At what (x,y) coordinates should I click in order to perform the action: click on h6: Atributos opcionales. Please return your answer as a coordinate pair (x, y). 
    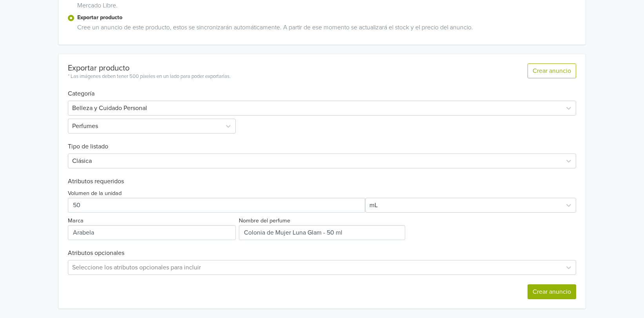
    Looking at the image, I should click on (322, 253).